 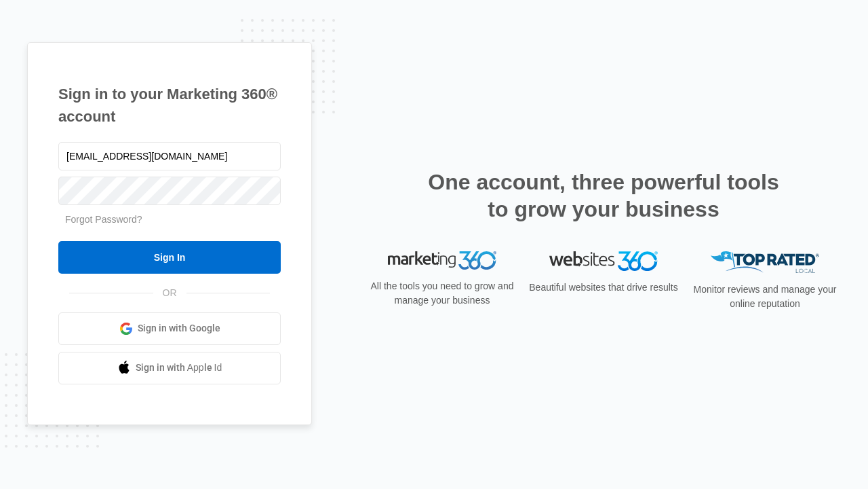 What do you see at coordinates (604, 195) in the screenshot?
I see `h2: One account, three powerful tools to grow your business` at bounding box center [604, 195].